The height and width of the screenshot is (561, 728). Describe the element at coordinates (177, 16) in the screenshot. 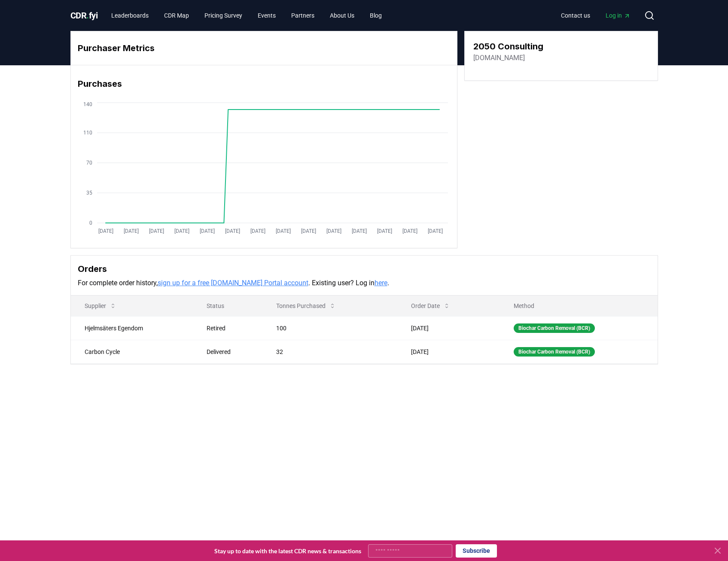

I see `a: CDR Map` at that location.